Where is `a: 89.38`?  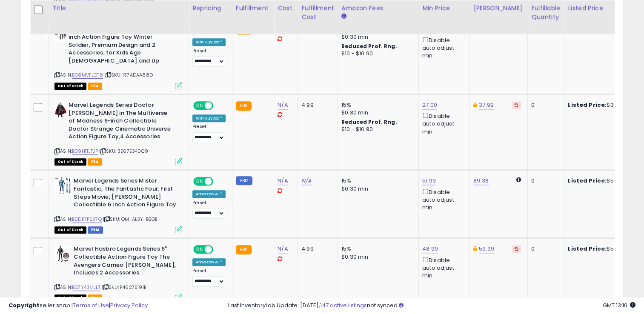
a: 89.38 is located at coordinates (481, 181).